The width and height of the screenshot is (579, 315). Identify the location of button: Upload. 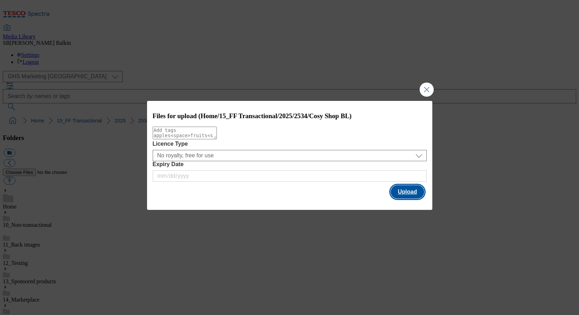
(407, 192).